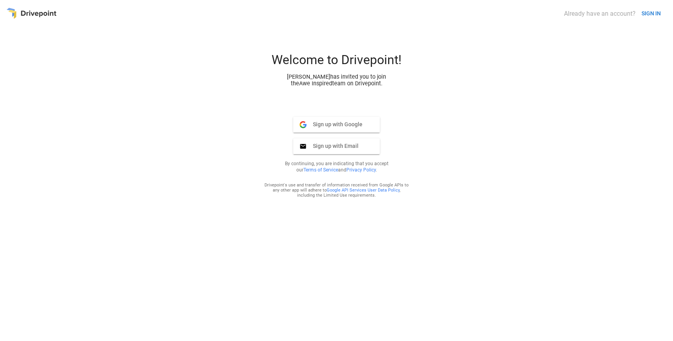 Image resolution: width=673 pixels, height=341 pixels. I want to click on div: Drivepoint's use and transfer of information received from Google APIs to any other app will adhe..., so click(336, 190).